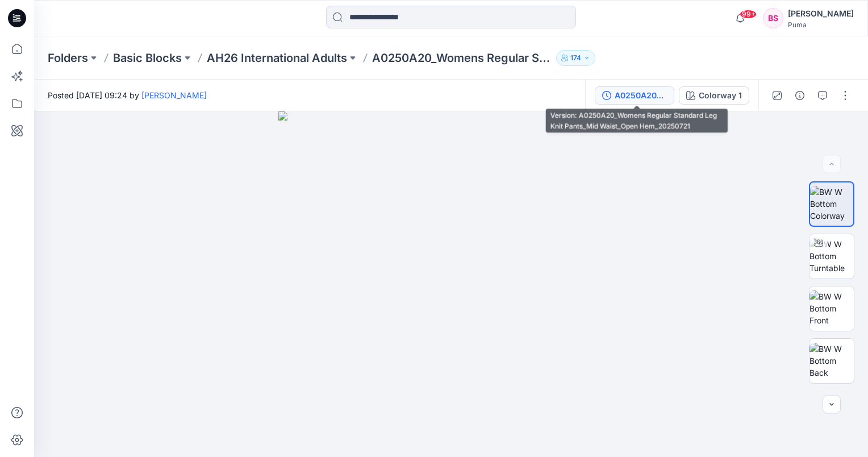 This screenshot has width=868, height=457. Describe the element at coordinates (68, 58) in the screenshot. I see `a: Folders` at that location.